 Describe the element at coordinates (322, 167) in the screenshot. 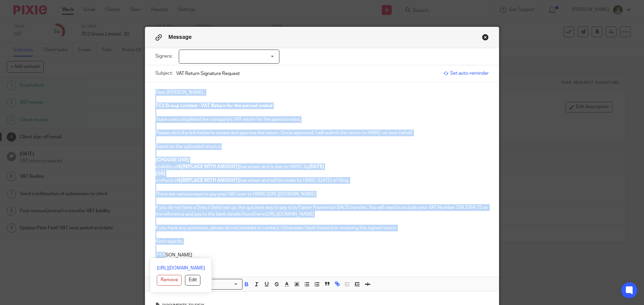

I see `p: a liability of has arisen and is due to HMRC by` at that location.